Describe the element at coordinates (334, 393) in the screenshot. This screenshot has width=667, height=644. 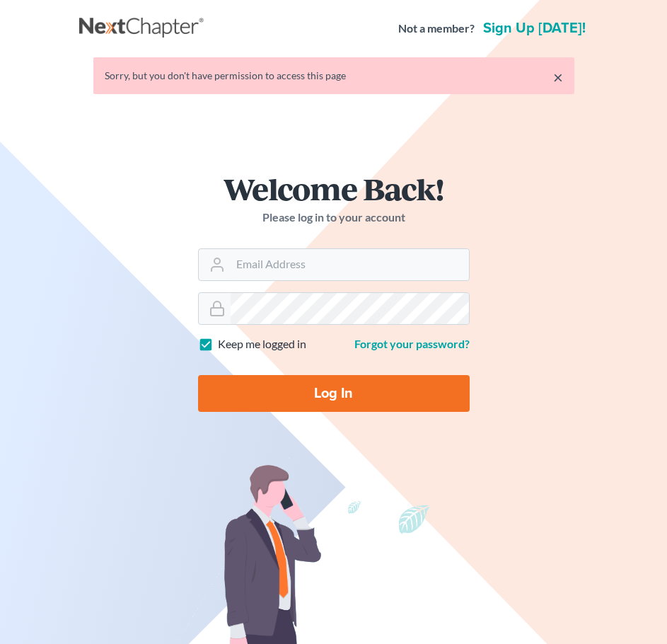
I see `input: Log In` at that location.